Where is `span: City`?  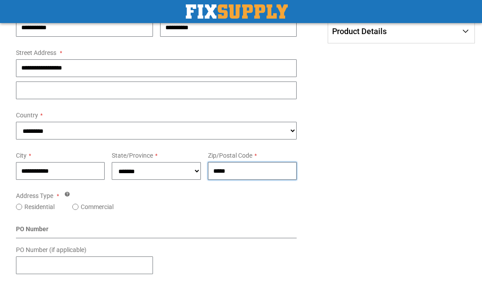
span: City is located at coordinates (21, 156).